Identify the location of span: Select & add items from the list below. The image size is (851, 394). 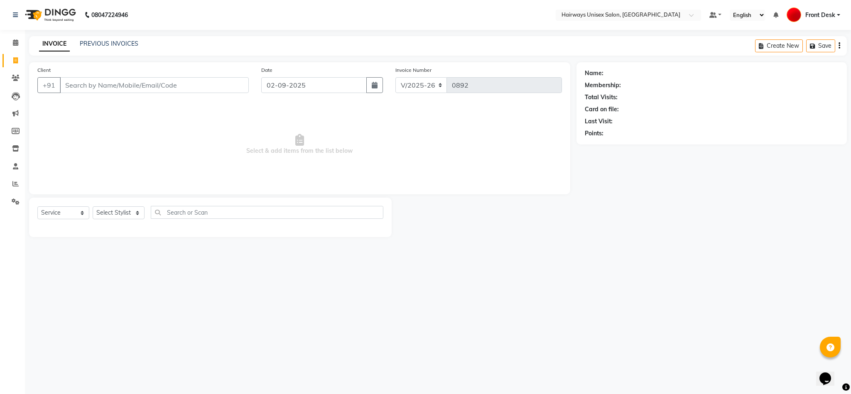
(299, 145).